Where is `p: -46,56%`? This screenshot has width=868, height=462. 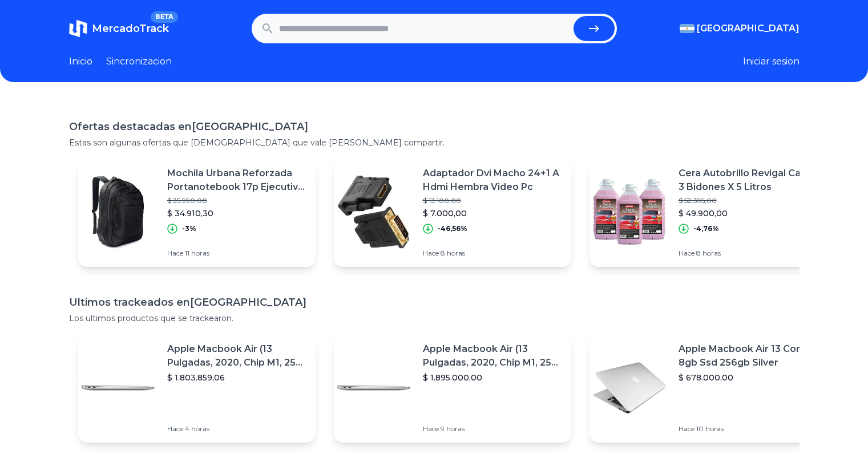 p: -46,56% is located at coordinates (453, 229).